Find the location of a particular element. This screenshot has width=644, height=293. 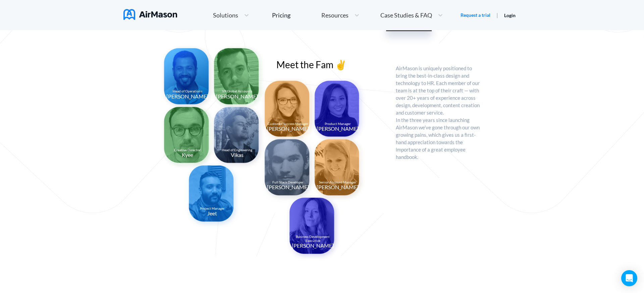

center: Product Manager is located at coordinates (338, 124).